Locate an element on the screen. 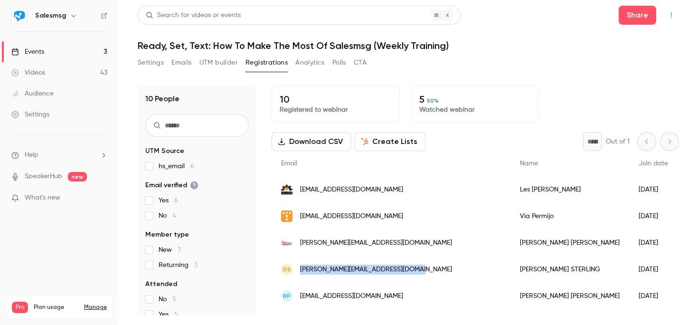 The image size is (698, 325). div: Videos is located at coordinates (28, 73).